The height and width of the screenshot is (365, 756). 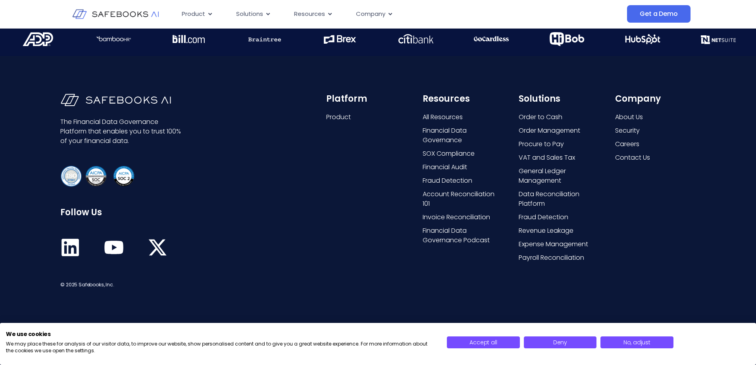 I want to click on h2: We use cookies, so click(x=220, y=334).